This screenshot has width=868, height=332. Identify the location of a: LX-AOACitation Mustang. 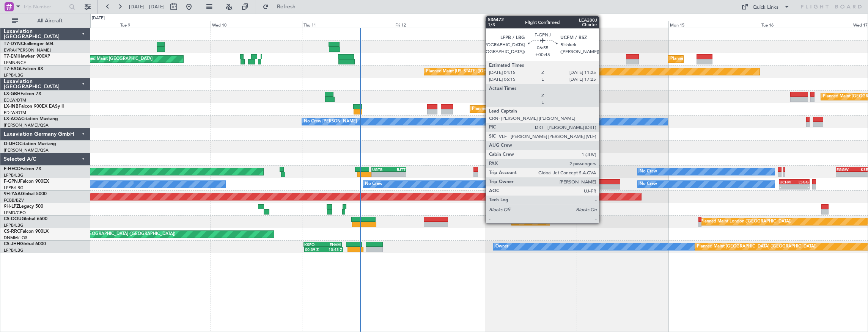
(30, 119).